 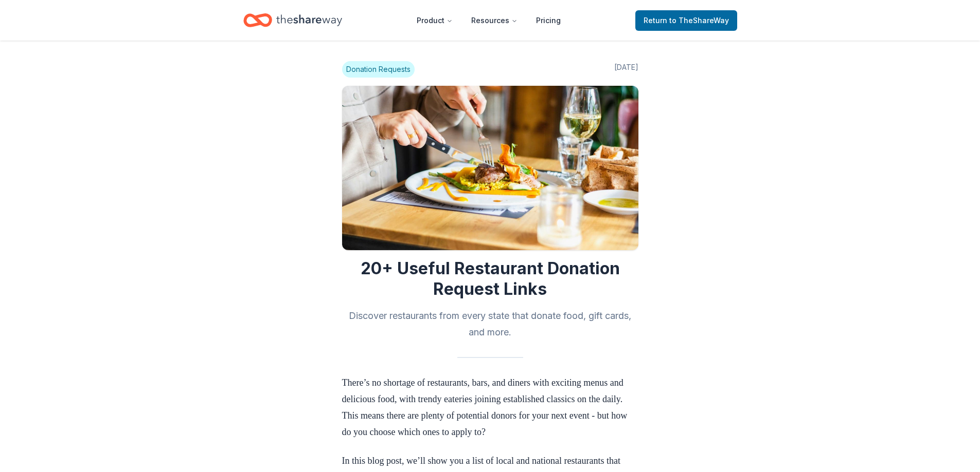 What do you see at coordinates (293, 20) in the screenshot?
I see `a: Home` at bounding box center [293, 20].